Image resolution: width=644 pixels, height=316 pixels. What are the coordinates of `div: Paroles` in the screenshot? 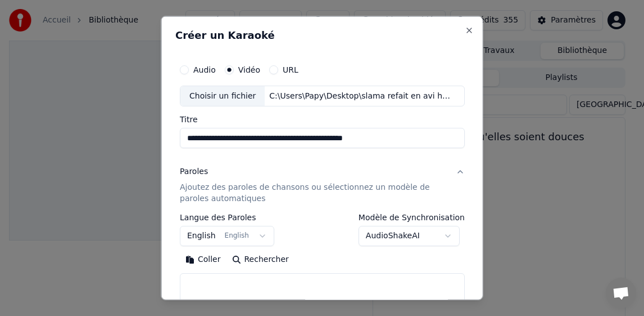 It's located at (194, 172).